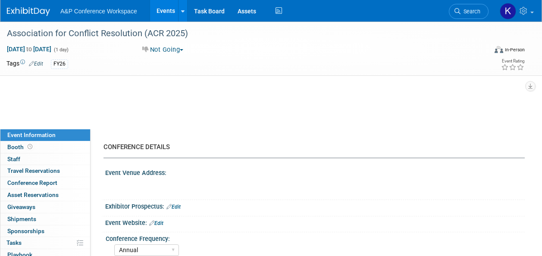 The height and width of the screenshot is (256, 542). What do you see at coordinates (45, 159) in the screenshot?
I see `a: Staff` at bounding box center [45, 159].